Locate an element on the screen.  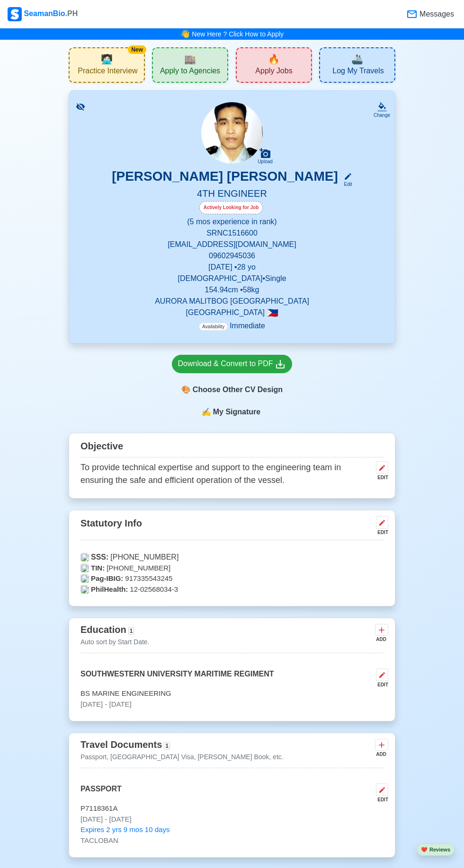
div: New is located at coordinates (137, 50).